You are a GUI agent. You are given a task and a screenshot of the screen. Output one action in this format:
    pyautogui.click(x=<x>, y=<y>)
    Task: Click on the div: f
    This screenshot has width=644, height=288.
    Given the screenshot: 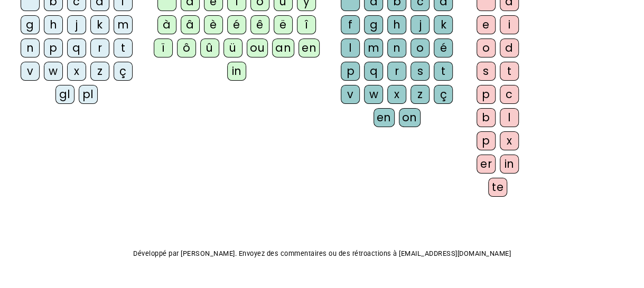 What is the action you would take?
    pyautogui.click(x=350, y=25)
    